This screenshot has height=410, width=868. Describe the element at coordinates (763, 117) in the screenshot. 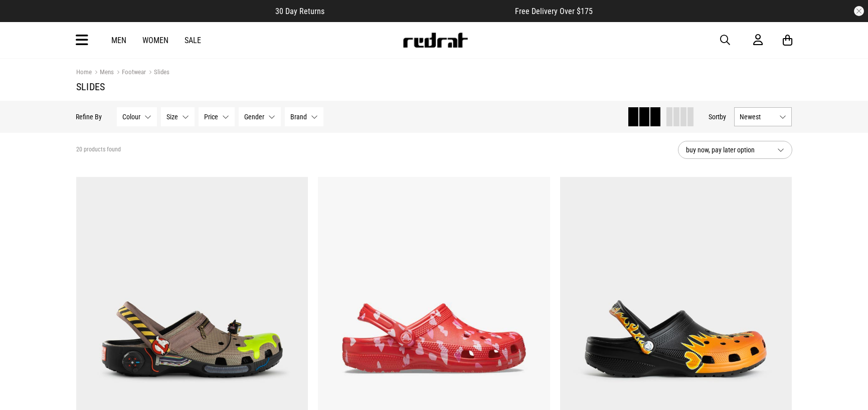

I see `button: Newest` at that location.